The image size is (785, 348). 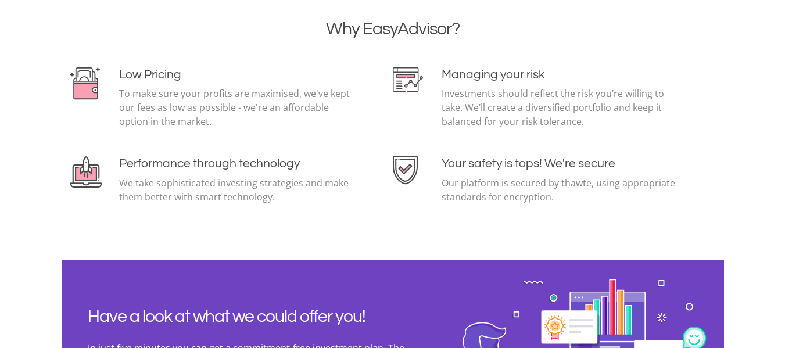 What do you see at coordinates (262, 317) in the screenshot?
I see `h2: Have a look at what we could offer you!` at bounding box center [262, 317].